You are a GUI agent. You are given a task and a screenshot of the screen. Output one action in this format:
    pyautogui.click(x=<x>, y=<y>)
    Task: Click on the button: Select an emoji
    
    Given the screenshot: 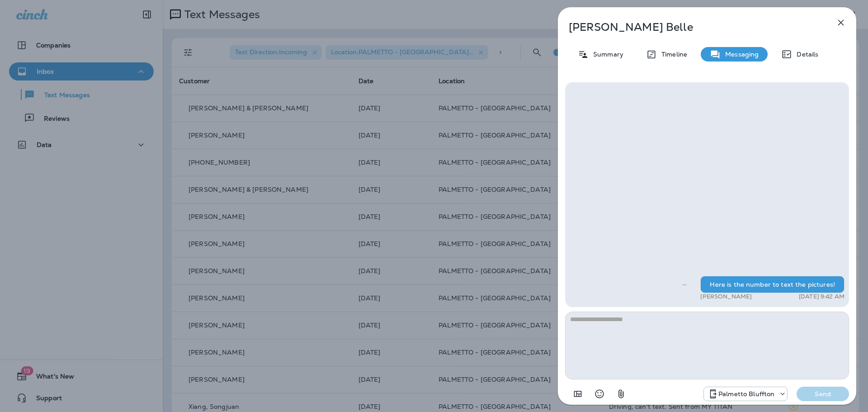 What is the action you would take?
    pyautogui.click(x=599, y=394)
    